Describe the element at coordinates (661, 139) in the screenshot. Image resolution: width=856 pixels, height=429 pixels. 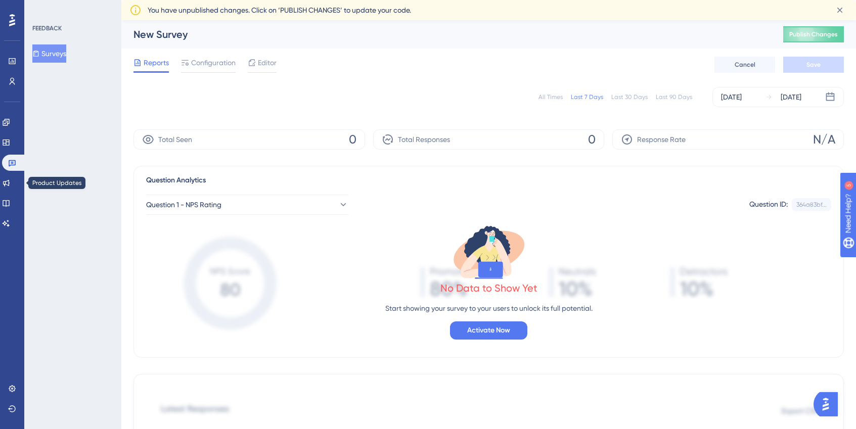
I see `span: Response Rate` at that location.